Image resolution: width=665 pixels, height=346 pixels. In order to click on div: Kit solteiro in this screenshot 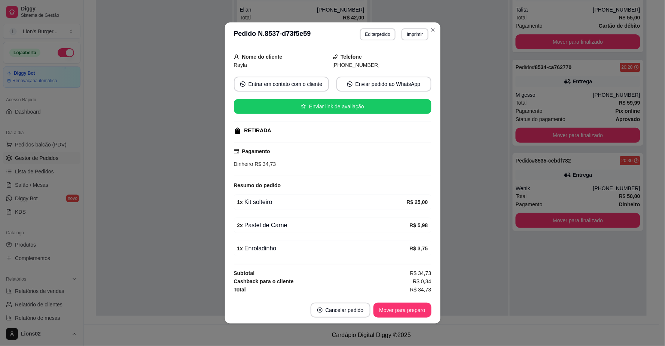, I will do `click(322, 202)`.